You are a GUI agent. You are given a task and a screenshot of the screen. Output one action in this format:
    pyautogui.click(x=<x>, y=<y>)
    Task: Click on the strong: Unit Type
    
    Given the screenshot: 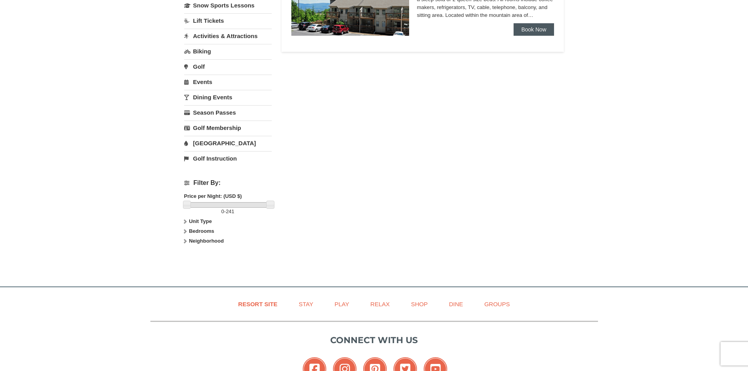 What is the action you would take?
    pyautogui.click(x=200, y=221)
    